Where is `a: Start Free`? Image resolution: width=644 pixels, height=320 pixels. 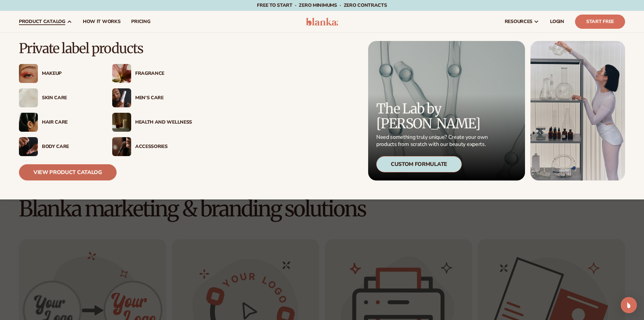
a: Start Free is located at coordinates (600, 22).